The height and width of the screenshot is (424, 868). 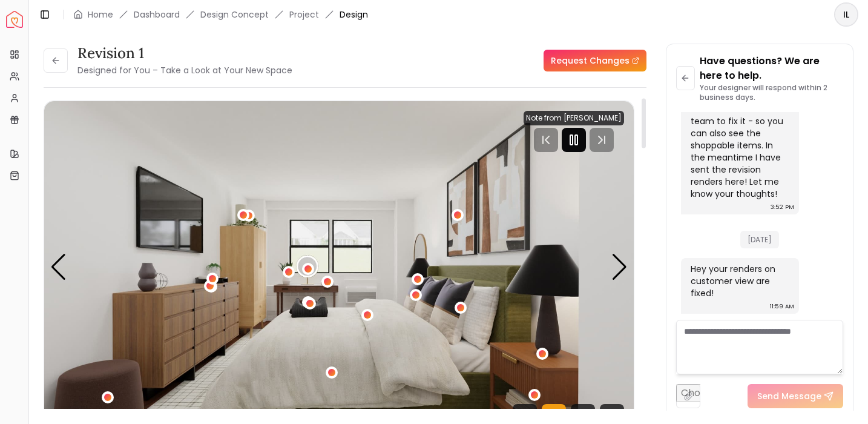 What do you see at coordinates (771, 69) in the screenshot?
I see `p: Have questions? We are here to help.` at bounding box center [771, 69].